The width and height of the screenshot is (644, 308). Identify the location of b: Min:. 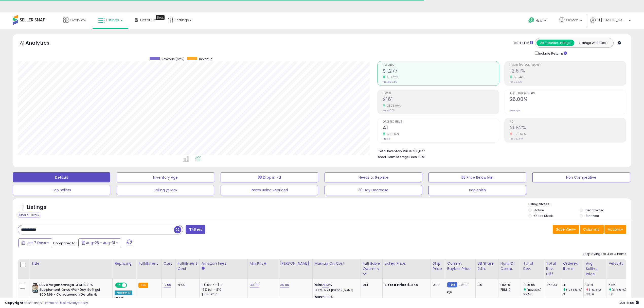
(319, 285).